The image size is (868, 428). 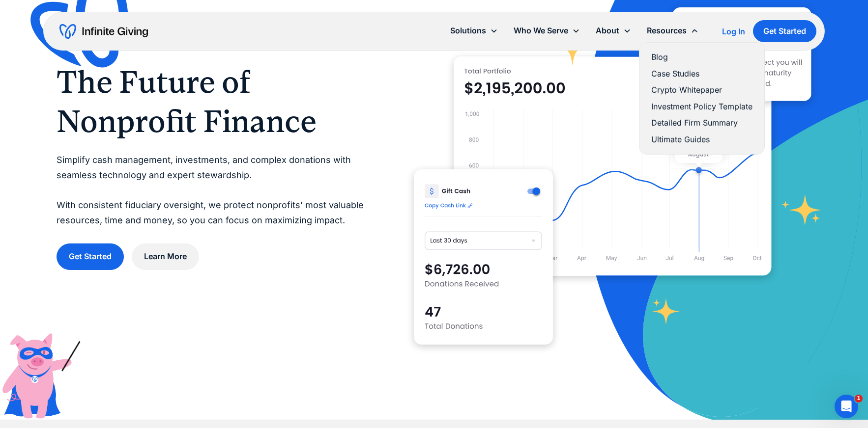 I want to click on a: Investment Policy Template, so click(x=702, y=106).